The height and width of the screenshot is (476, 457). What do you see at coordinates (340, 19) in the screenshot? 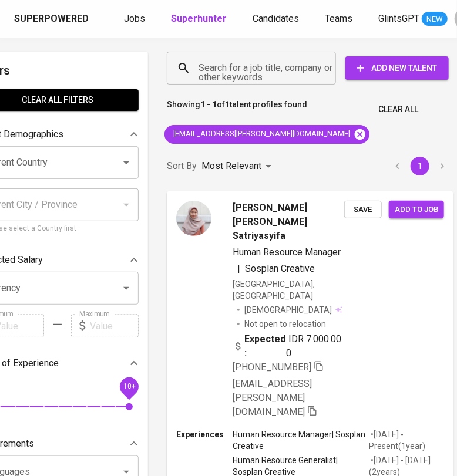
I see `a: Teams` at bounding box center [340, 19].